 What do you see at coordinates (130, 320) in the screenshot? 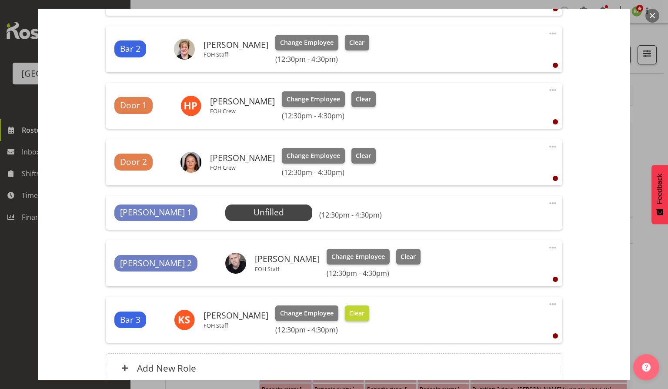
I see `span: Bar 3` at bounding box center [130, 320].